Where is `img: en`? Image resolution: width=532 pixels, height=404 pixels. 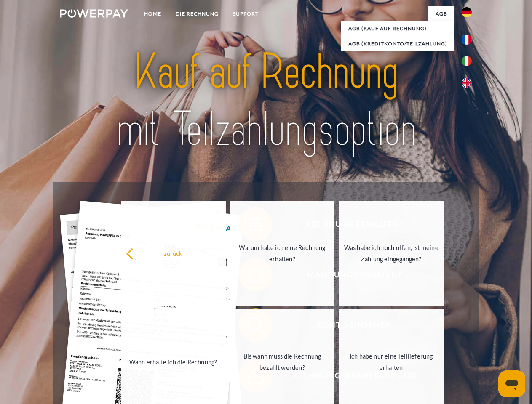 img: en is located at coordinates (467, 83).